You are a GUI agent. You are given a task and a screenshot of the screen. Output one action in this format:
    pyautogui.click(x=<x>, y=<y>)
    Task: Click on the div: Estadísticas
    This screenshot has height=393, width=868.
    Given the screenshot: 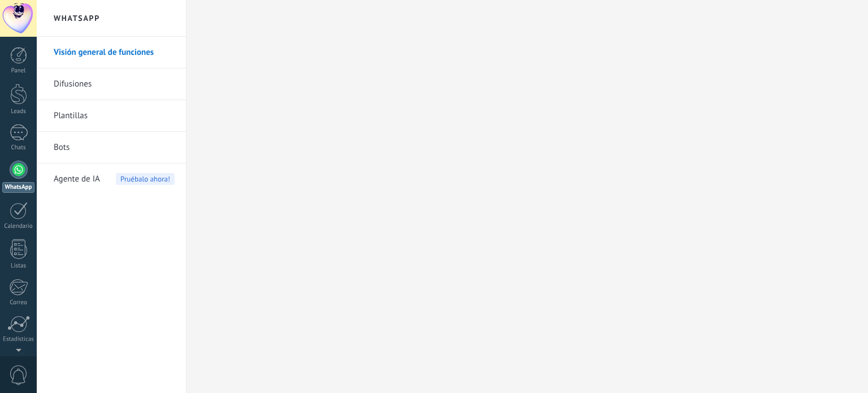 What is the action you would take?
    pyautogui.click(x=19, y=339)
    